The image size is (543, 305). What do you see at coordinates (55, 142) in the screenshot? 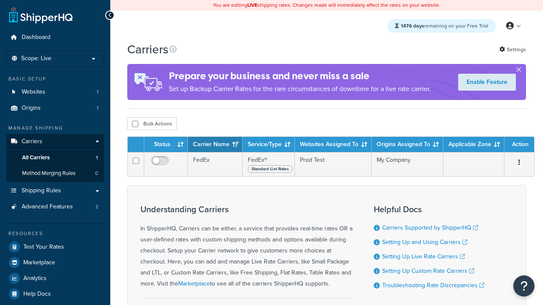
I see `a: Carriers` at bounding box center [55, 142].